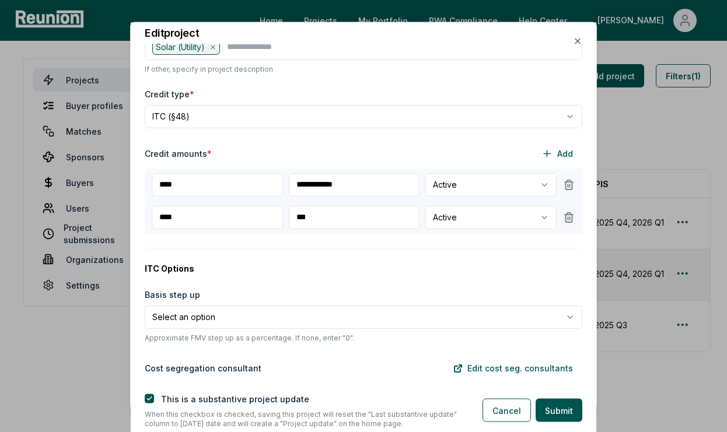  I want to click on div: Solar (Utility), so click(186, 47).